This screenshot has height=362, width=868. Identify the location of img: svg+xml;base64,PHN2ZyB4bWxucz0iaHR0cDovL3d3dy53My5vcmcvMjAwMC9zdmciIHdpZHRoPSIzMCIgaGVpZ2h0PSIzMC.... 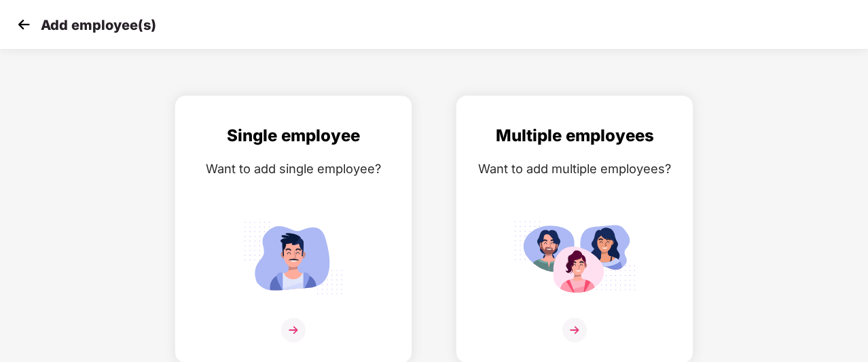
(24, 25).